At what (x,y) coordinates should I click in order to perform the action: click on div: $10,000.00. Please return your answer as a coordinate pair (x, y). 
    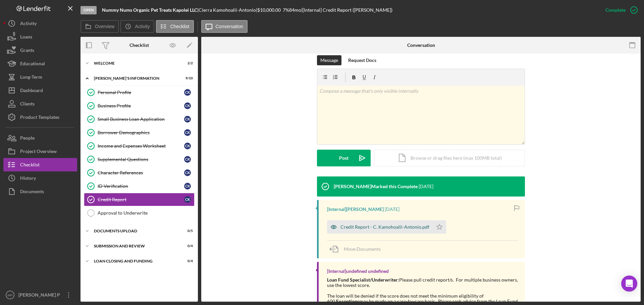
    Looking at the image, I should click on (270, 10).